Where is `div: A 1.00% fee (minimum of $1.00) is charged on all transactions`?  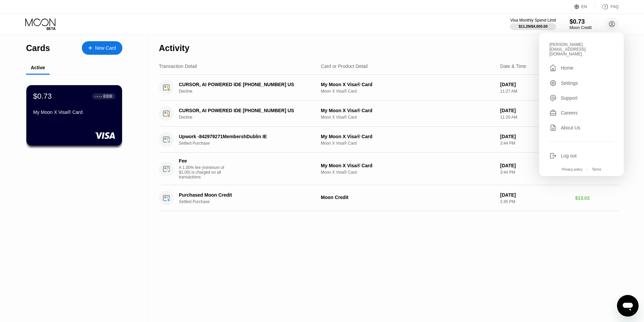
div: A 1.00% fee (minimum of $1.00) is charged on all transactions is located at coordinates (204, 172).